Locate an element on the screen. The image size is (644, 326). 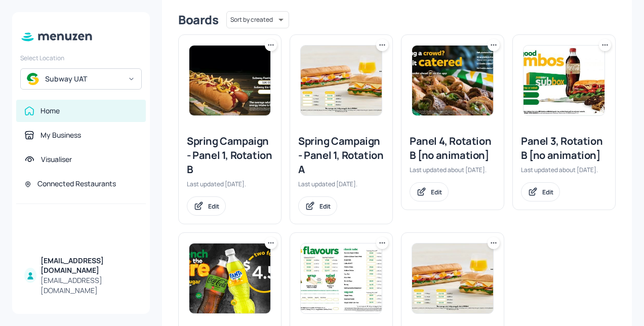
img: 2025-01-16-1737002055297o4k7m2z33sc.jpeg is located at coordinates (230, 81).